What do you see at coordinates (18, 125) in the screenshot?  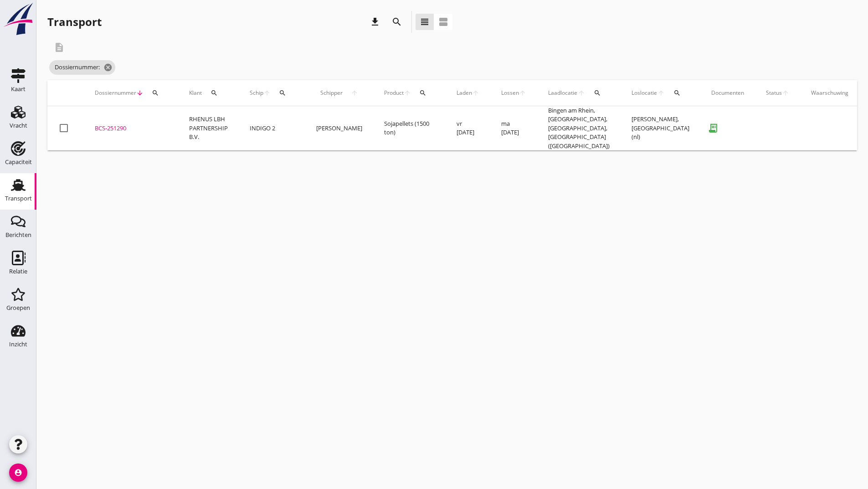 I see `div: Vracht` at bounding box center [18, 125].